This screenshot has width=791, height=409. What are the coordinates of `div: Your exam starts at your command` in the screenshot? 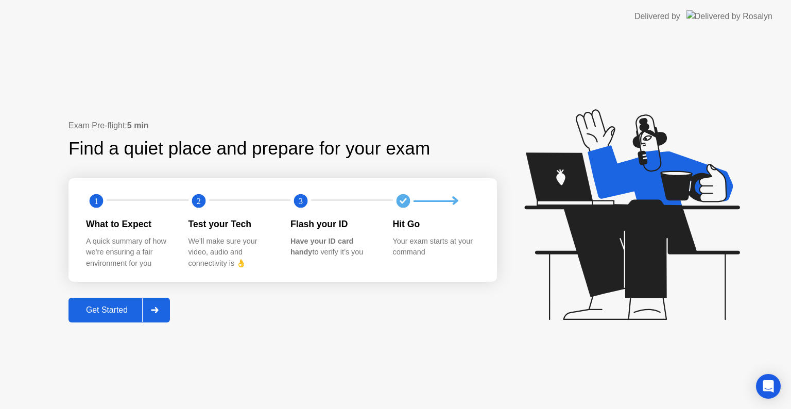 It's located at (436, 247).